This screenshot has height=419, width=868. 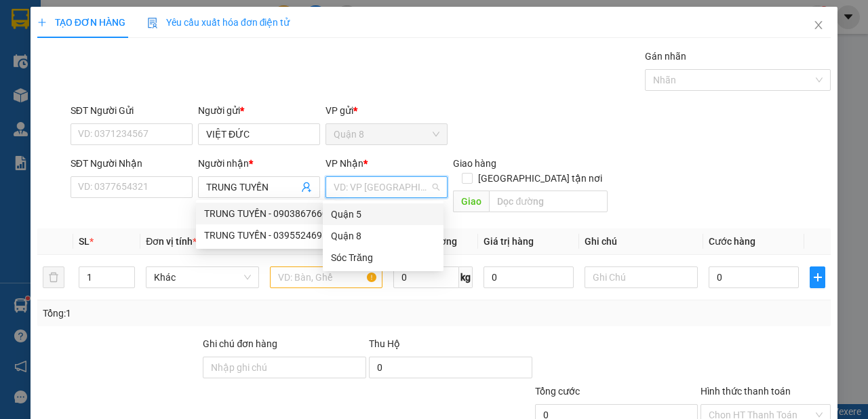 I want to click on div: TRUNG TUYỀN - 0903867660, so click(x=266, y=214).